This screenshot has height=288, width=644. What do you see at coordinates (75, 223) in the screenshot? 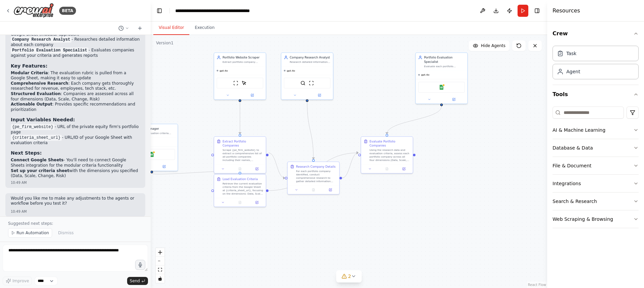
I see `p: Suggested next steps:` at bounding box center [75, 223].